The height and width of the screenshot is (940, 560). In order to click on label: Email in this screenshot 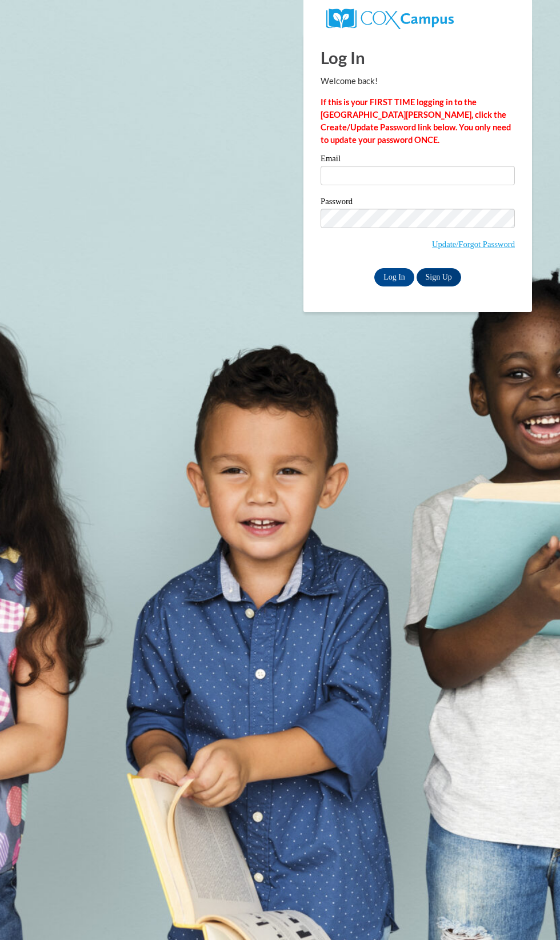, I will do `click(417, 160)`.